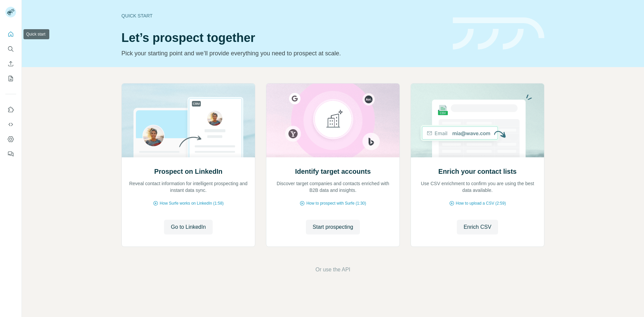  I want to click on p: Reveal contact information for intelligent prospecting and instant data sync., so click(188, 187).